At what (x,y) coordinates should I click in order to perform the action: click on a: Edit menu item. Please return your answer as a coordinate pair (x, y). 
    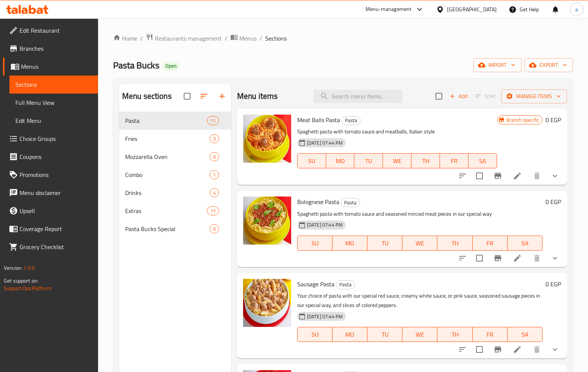
    Looking at the image, I should click on (517, 176).